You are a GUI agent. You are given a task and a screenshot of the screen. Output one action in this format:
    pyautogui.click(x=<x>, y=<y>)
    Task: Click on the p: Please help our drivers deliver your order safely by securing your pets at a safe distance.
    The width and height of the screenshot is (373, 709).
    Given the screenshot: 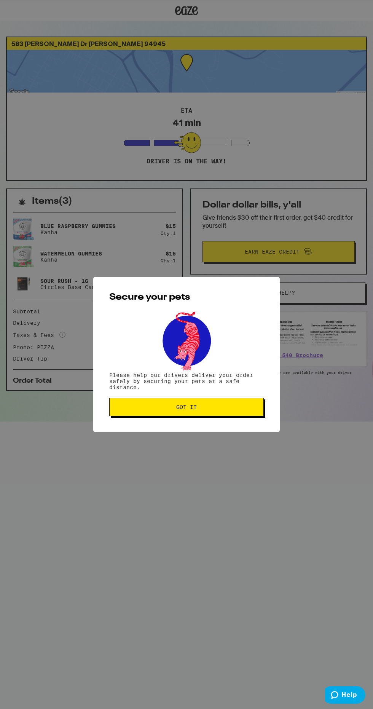 What is the action you would take?
    pyautogui.click(x=187, y=381)
    